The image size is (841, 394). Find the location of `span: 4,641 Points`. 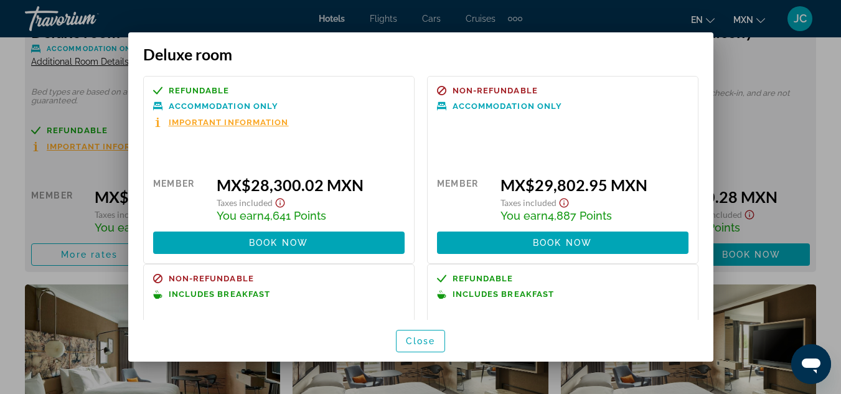

span: 4,641 Points is located at coordinates (295, 215).